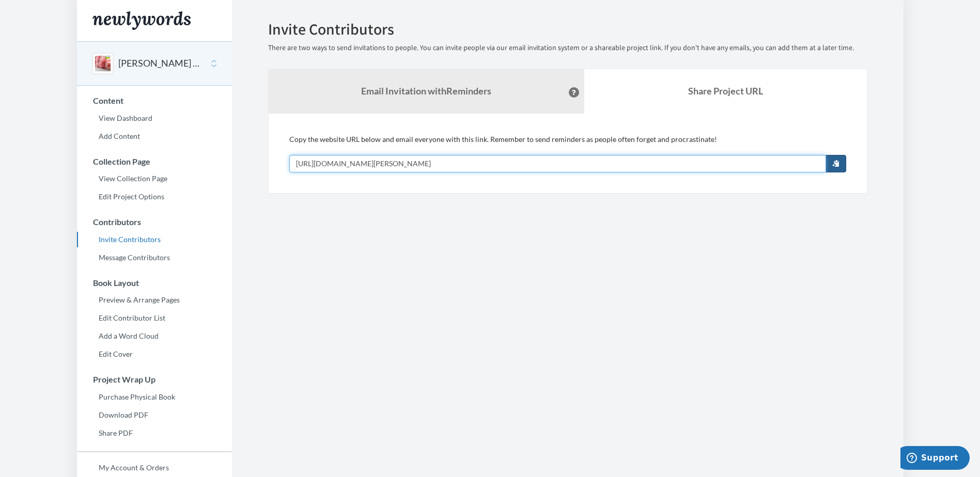 Image resolution: width=980 pixels, height=477 pixels. I want to click on a: Edit Contributor List, so click(155, 318).